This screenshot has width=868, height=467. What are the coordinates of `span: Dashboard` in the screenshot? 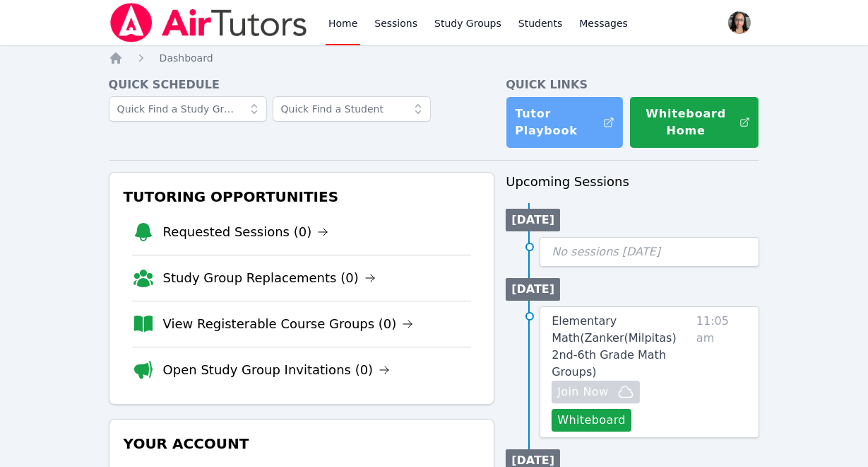 It's located at (187, 58).